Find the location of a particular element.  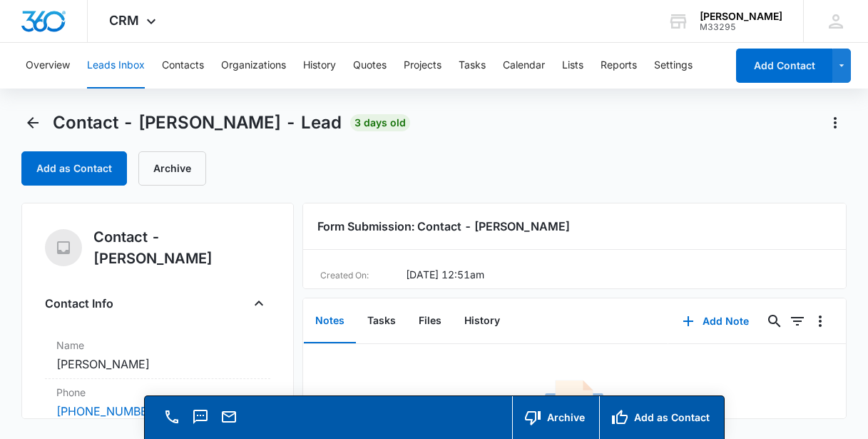

button: Overview is located at coordinates (48, 66).